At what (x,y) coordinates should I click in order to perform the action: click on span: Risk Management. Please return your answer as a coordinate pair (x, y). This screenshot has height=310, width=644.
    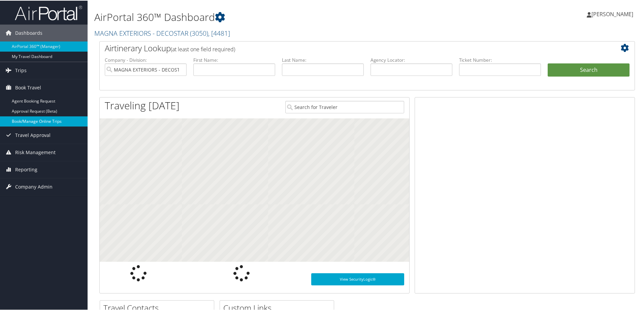
    Looking at the image, I should click on (35, 152).